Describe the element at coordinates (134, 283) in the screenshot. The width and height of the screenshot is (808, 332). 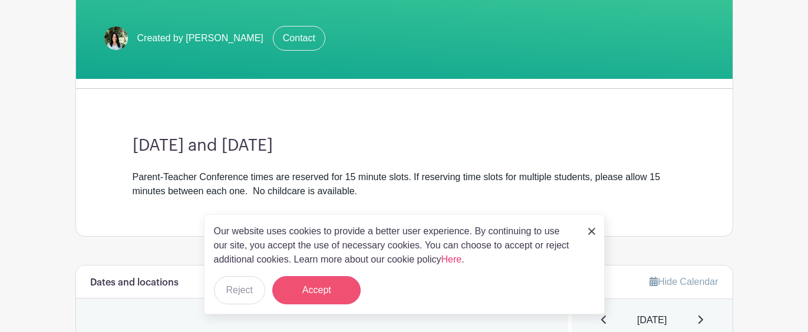
I see `h6: Dates and locations` at that location.